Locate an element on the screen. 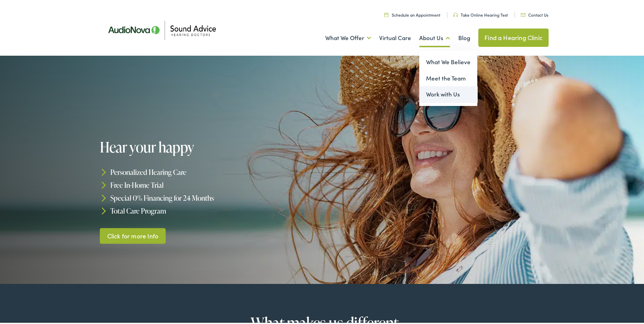  a: Virtual Care is located at coordinates (395, 37).